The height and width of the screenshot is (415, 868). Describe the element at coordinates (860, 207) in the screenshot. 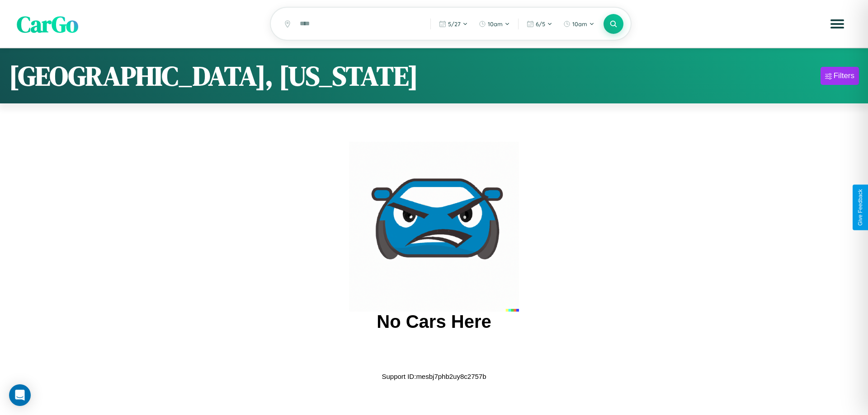

I see `div: Give Feedback` at that location.